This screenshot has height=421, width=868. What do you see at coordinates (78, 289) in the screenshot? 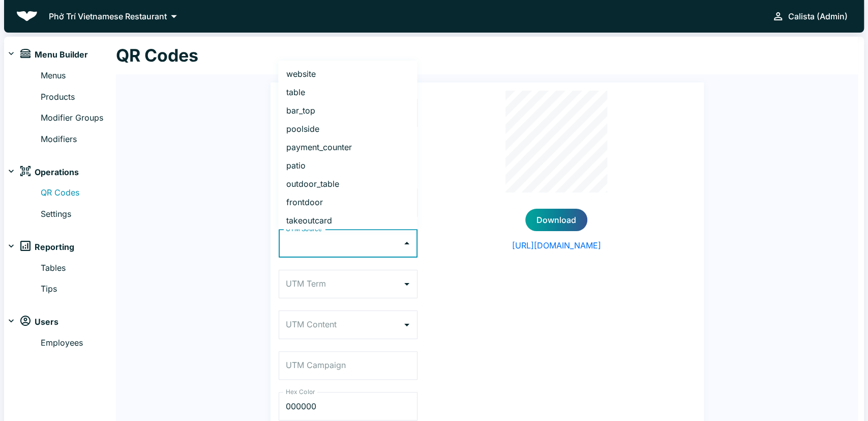
I see `a: Tips` at bounding box center [78, 289].